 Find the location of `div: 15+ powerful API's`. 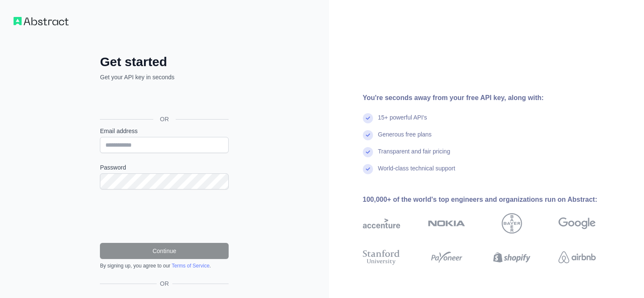

div: 15+ powerful API's is located at coordinates (402, 121).